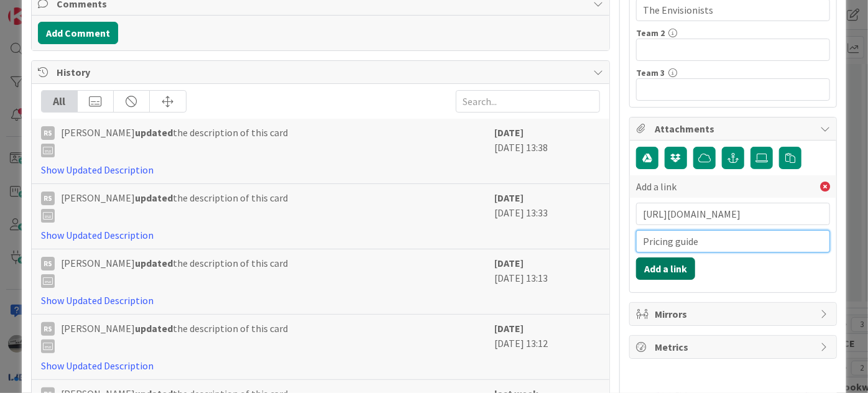 This screenshot has width=868, height=393. What do you see at coordinates (735, 314) in the screenshot?
I see `span: Mirrors` at bounding box center [735, 314].